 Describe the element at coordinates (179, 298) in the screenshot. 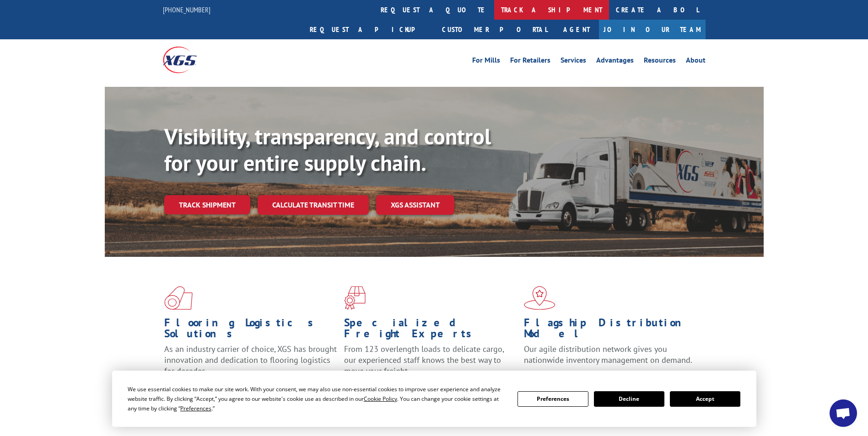

I see `img: xgs-icon-total-supply-chain-intelligence-red` at that location.